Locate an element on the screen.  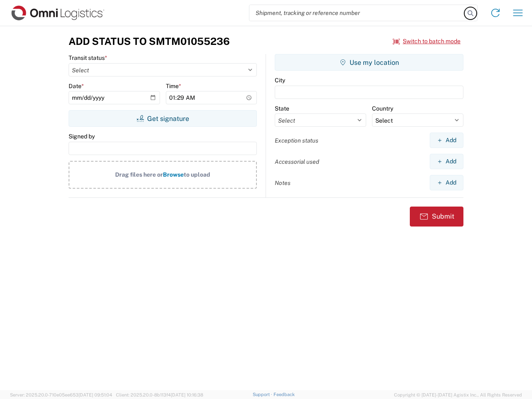
span: Drag files here or is located at coordinates (139, 174).